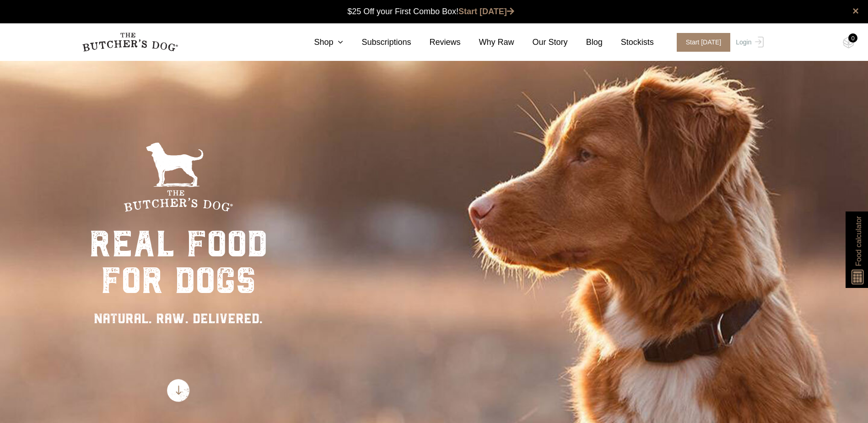 This screenshot has height=423, width=868. I want to click on a: Subscriptions, so click(377, 42).